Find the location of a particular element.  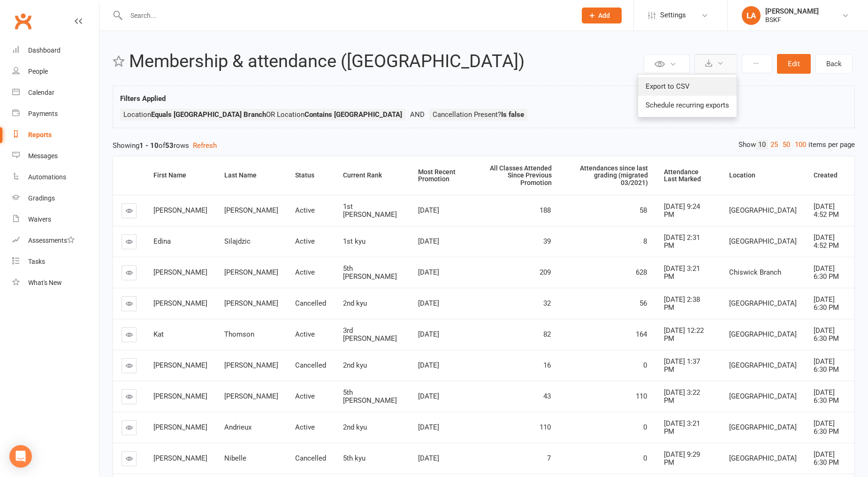

div: Reports is located at coordinates (40, 135).